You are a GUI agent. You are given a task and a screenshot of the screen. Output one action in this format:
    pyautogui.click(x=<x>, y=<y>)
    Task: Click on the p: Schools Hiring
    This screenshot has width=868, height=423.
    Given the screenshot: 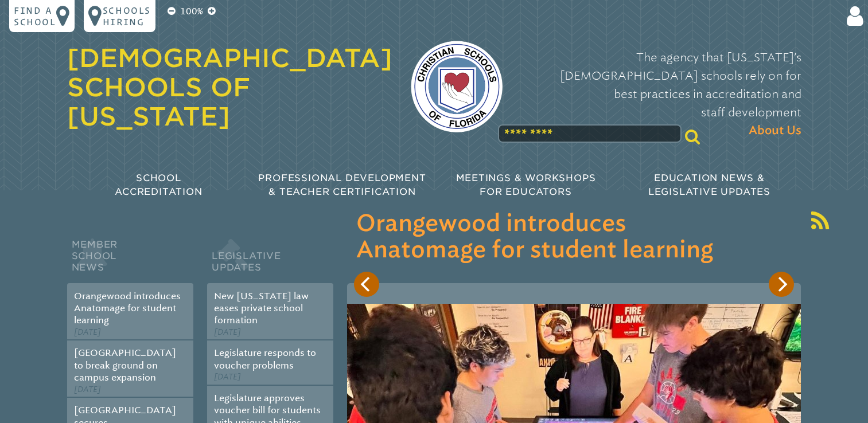 What is the action you would take?
    pyautogui.click(x=127, y=16)
    